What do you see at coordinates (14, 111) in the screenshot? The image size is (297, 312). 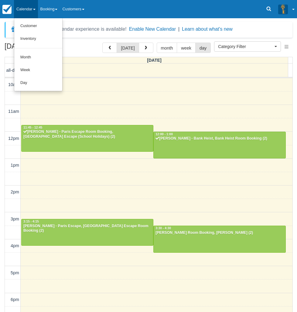 I see `span: 11am` at bounding box center [14, 111].